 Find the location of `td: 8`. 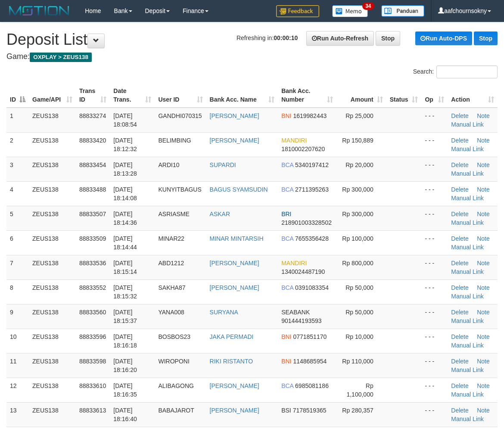

td: 8 is located at coordinates (18, 291).